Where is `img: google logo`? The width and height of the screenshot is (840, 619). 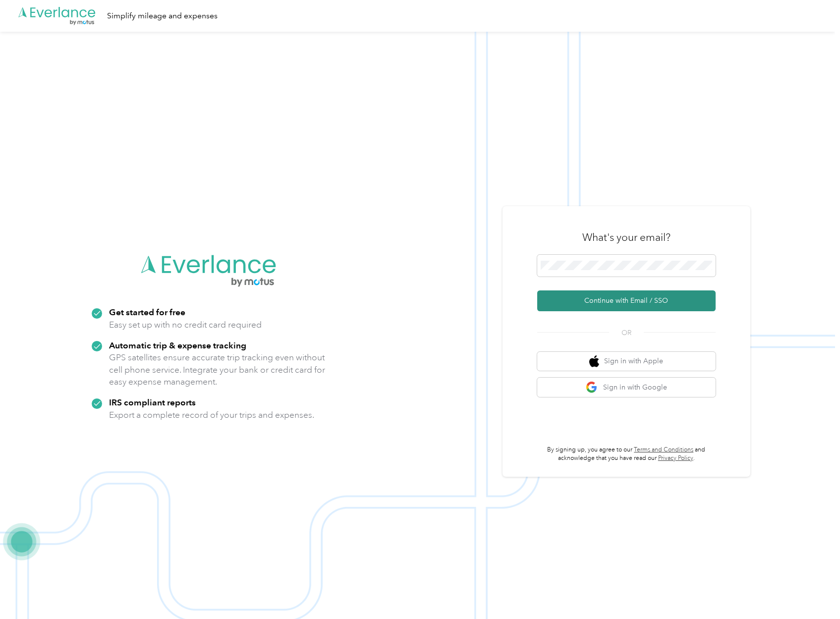
img: google logo is located at coordinates (592, 387).